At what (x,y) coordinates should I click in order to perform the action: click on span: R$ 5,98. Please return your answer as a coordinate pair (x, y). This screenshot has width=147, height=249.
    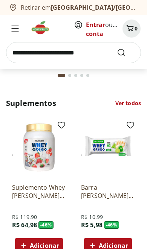
    Looking at the image, I should click on (91, 225).